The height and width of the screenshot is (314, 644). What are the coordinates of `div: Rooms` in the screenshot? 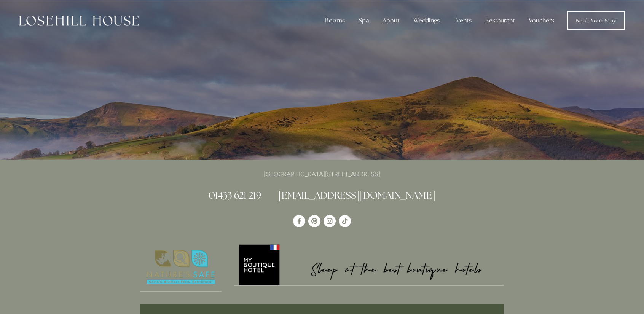 It's located at (335, 21).